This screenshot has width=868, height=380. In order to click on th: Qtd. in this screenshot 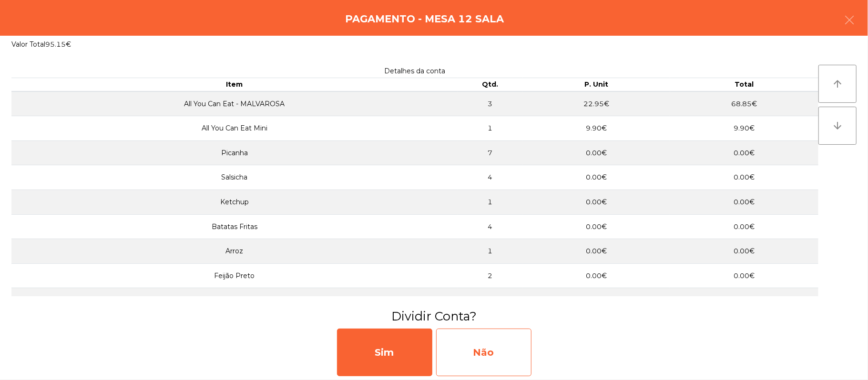, I will do `click(489, 85)`.